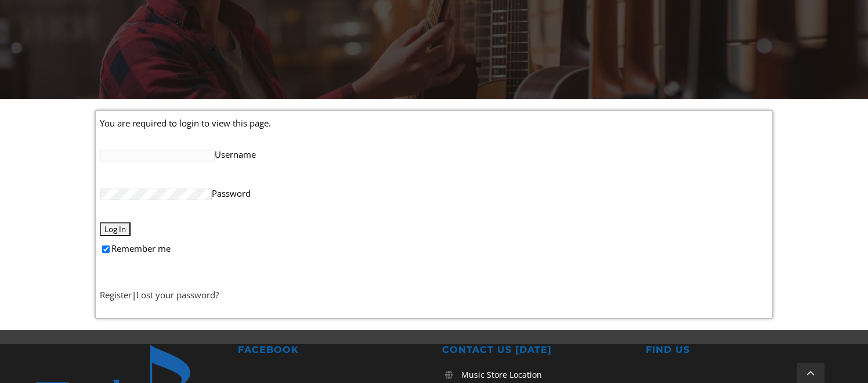  What do you see at coordinates (157, 156) in the screenshot?
I see `input: Username` at bounding box center [157, 156].